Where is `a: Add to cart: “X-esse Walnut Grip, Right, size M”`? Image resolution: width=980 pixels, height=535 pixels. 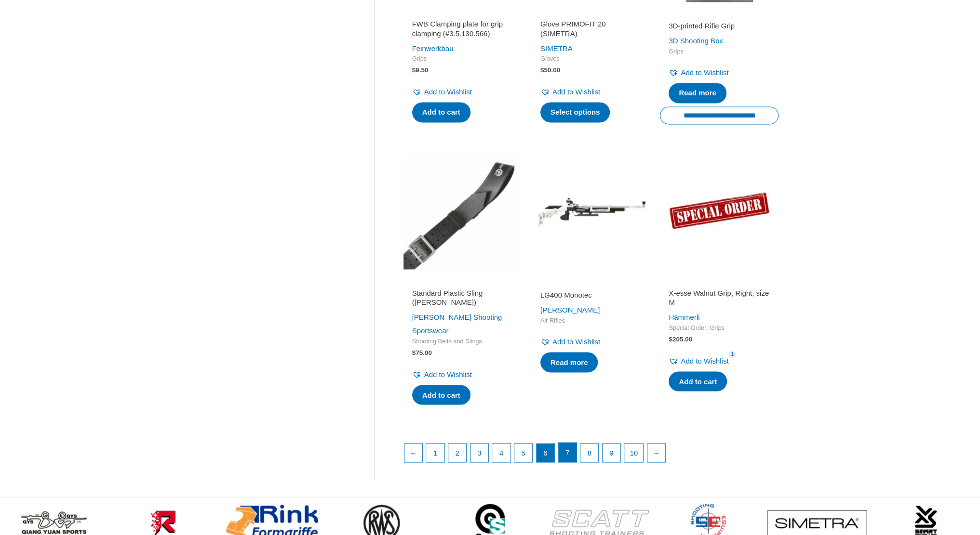
a: Add to cart: “X-esse Walnut Grip, Right, size M” is located at coordinates (697, 381).